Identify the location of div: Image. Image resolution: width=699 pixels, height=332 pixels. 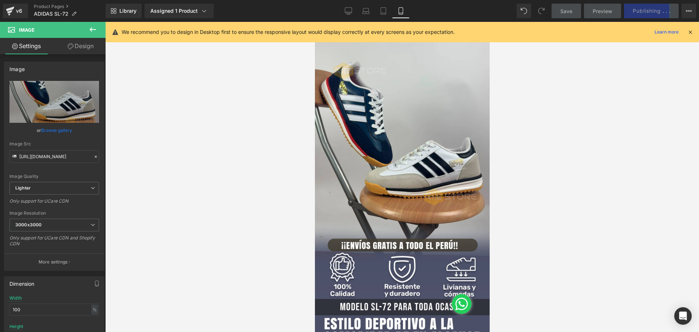
(17, 67).